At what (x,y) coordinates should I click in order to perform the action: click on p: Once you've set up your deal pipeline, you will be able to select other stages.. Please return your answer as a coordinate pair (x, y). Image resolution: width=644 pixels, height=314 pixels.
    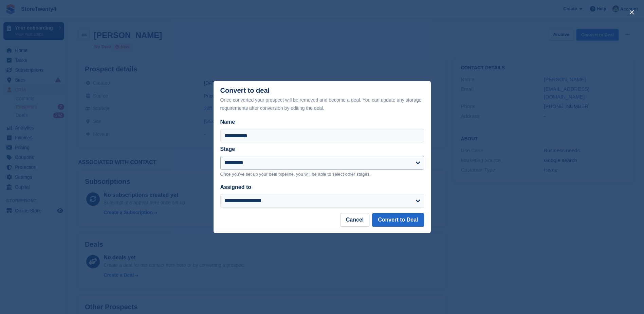
    Looking at the image, I should click on (322, 174).